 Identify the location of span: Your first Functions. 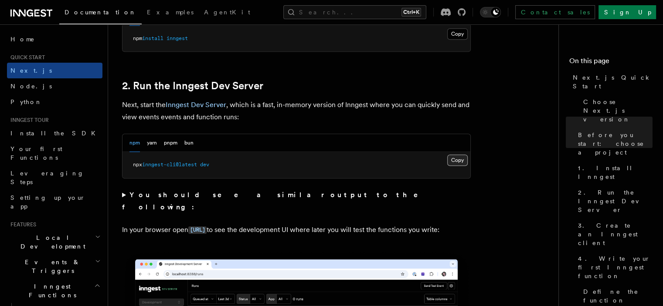
(36, 153).